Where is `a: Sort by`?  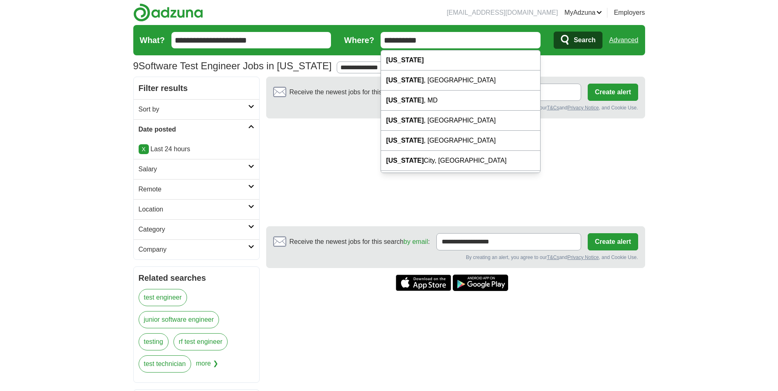 a: Sort by is located at coordinates (196, 109).